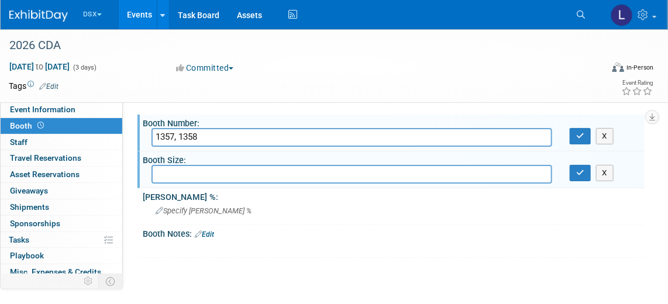 The image size is (668, 304). What do you see at coordinates (61, 256) in the screenshot?
I see `a: Playbook` at bounding box center [61, 256].